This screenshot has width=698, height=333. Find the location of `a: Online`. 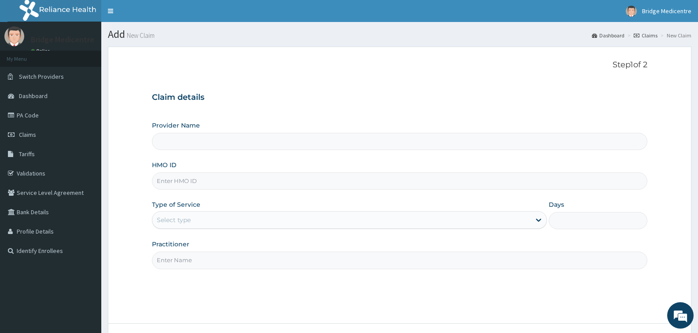

a: Online is located at coordinates (41, 51).